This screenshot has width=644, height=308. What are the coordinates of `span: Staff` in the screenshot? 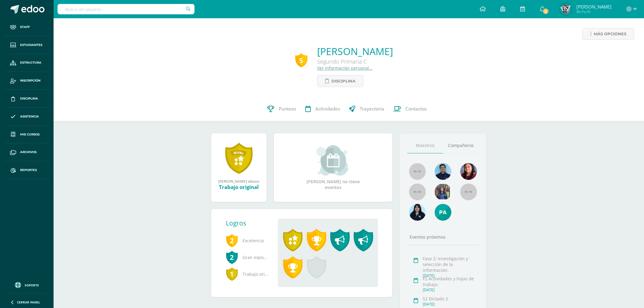 It's located at (25, 27).